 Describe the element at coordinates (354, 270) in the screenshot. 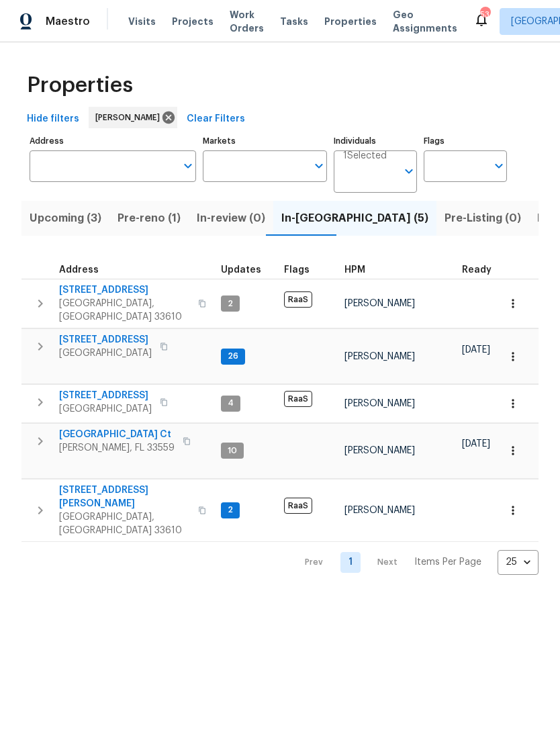

I see `span: HPM` at that location.